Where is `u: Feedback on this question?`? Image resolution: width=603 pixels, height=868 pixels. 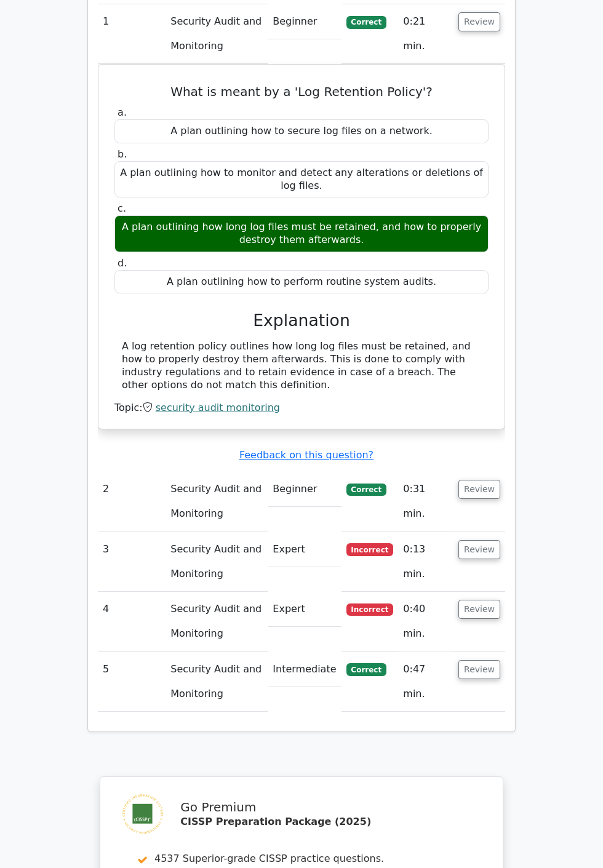 u: Feedback on this question? is located at coordinates (307, 455).